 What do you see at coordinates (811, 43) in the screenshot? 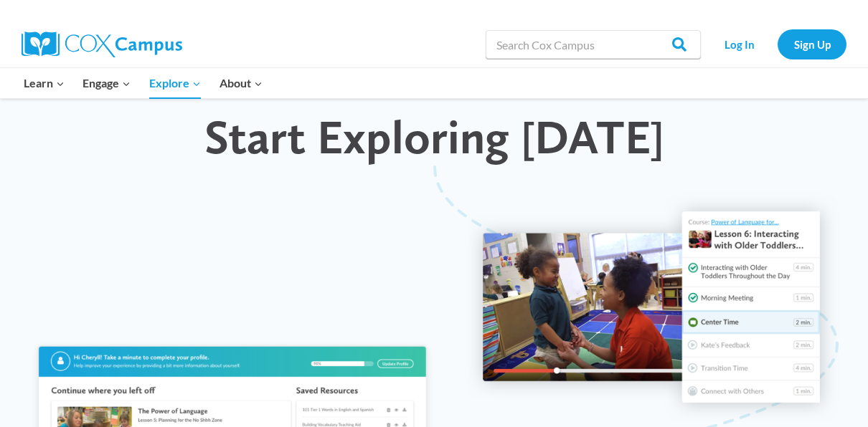
I see `a: Sign Up` at bounding box center [811, 43].